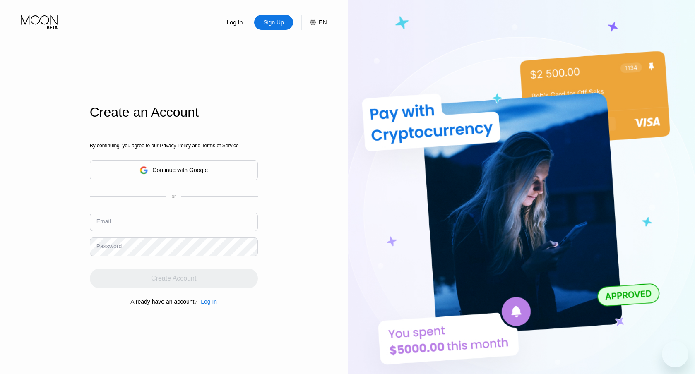 This screenshot has width=695, height=374. What do you see at coordinates (220, 146) in the screenshot?
I see `span: Terms of Service` at bounding box center [220, 146].